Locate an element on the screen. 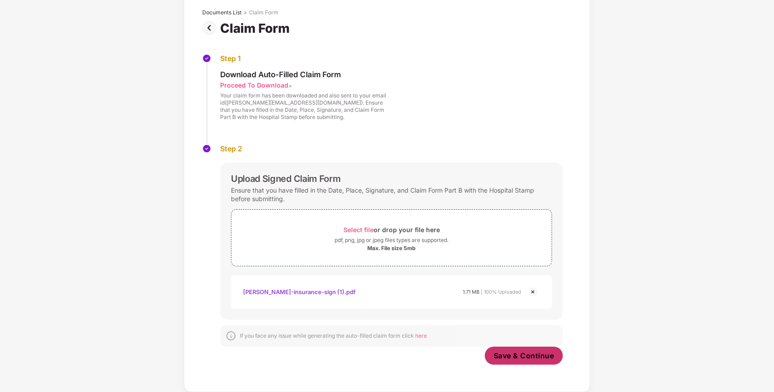 The image size is (774, 392). div: Upload Signed Claim Form is located at coordinates (286, 179).